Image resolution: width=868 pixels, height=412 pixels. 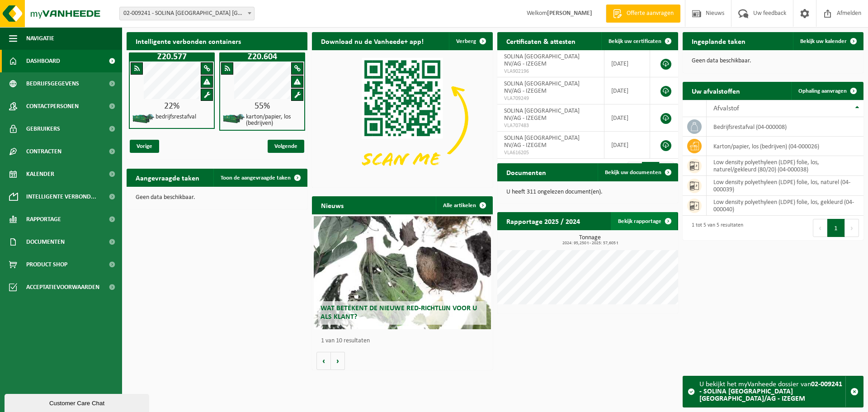 I want to click on div: 1 tot 5 van 5 resultaten, so click(x=715, y=228).